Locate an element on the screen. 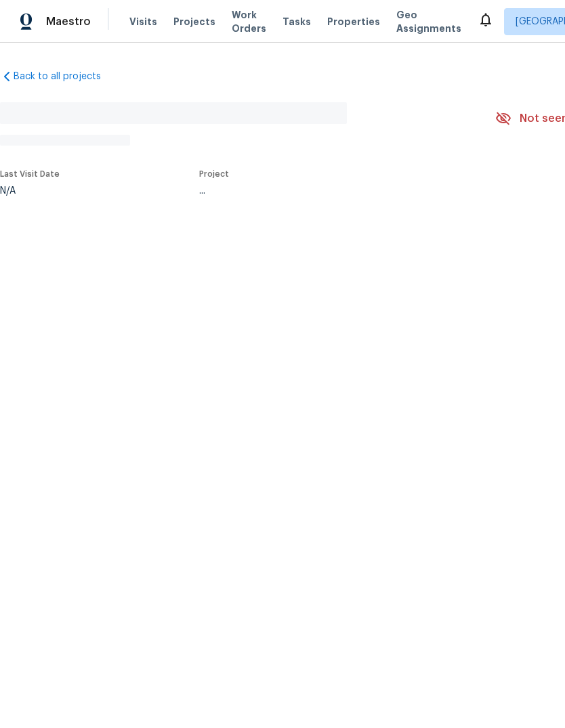  span: Tasks is located at coordinates (296, 21).